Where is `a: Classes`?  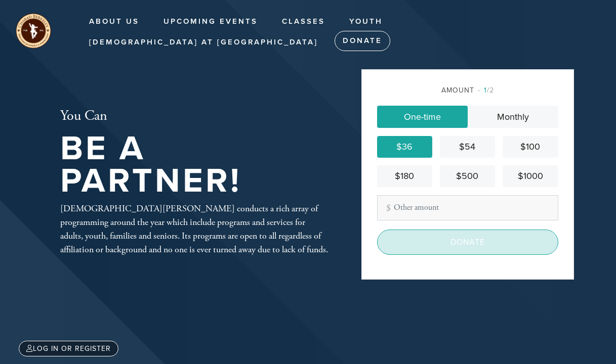
a: Classes is located at coordinates (303, 22).